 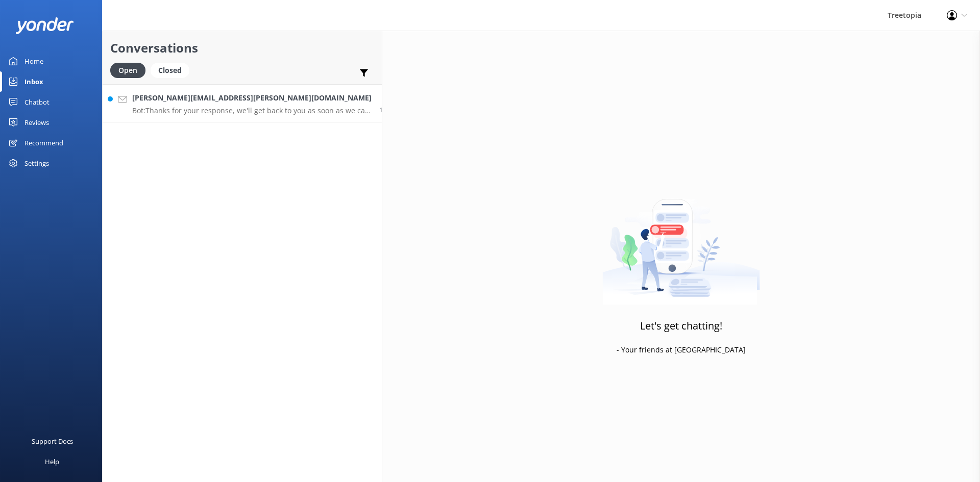 I want to click on div: Support Docs, so click(x=52, y=441).